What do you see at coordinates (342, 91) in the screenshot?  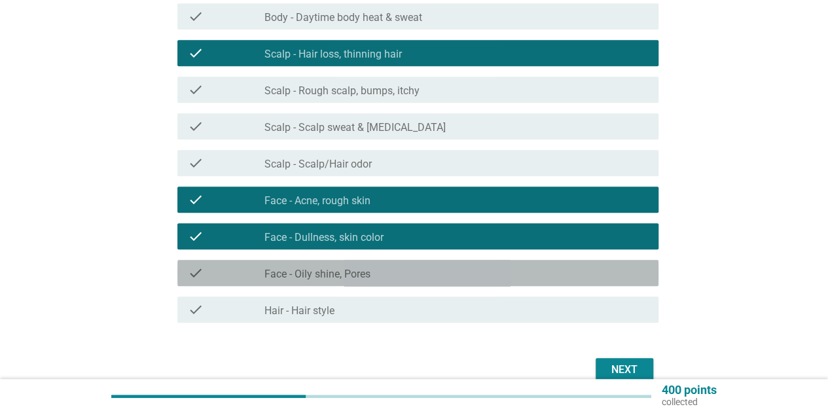 I see `label: Scalp - Rough scalp, bumps, itchy` at bounding box center [342, 91].